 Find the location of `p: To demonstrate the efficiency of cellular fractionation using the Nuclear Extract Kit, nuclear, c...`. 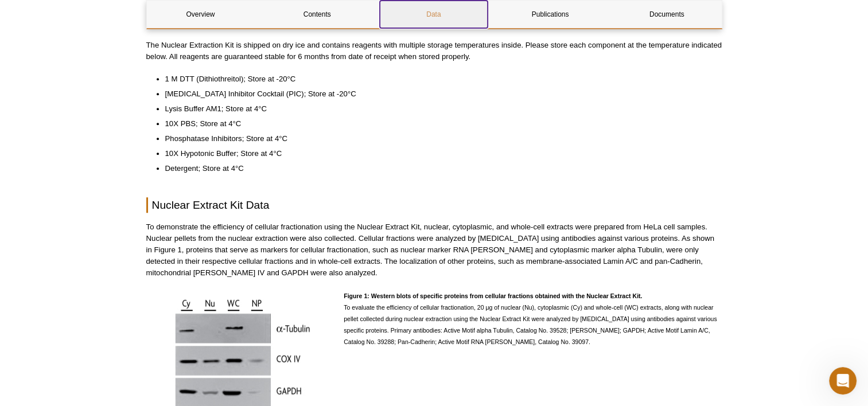

p: To demonstrate the efficiency of cellular fractionation using the Nuclear Extract Kit, nuclear, c... is located at coordinates (434, 250).